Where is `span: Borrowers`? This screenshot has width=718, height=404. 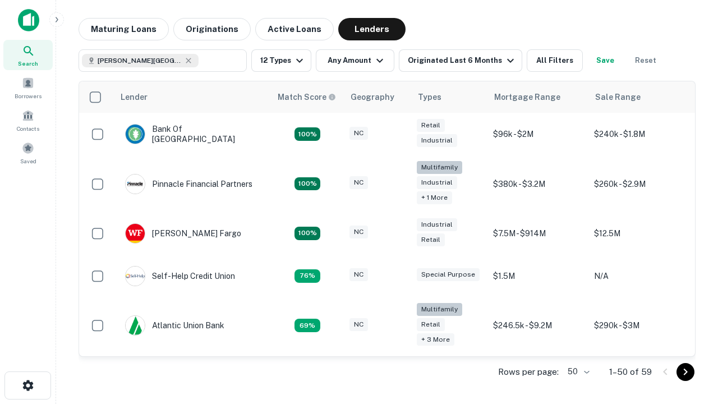 span: Borrowers is located at coordinates (28, 96).